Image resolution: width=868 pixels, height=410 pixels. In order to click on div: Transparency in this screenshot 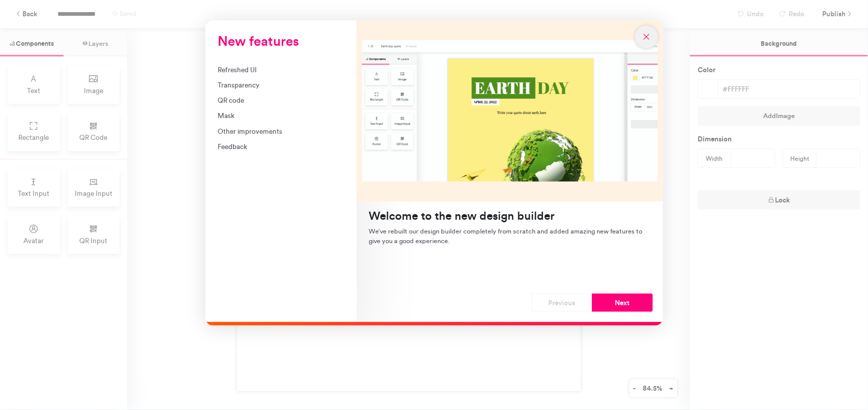, I will do `click(281, 85)`.